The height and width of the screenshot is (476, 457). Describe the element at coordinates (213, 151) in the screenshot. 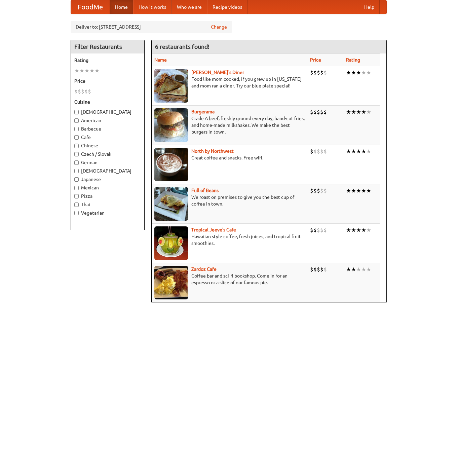

I see `a: North by Northwest` at that location.